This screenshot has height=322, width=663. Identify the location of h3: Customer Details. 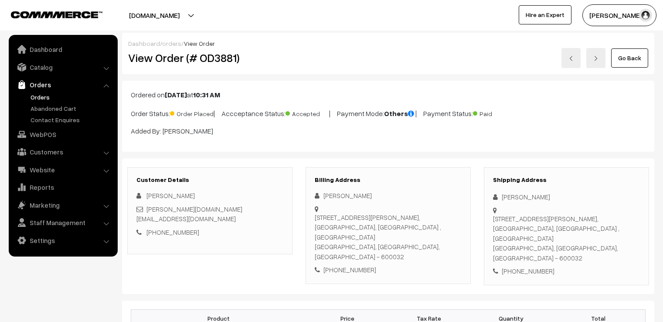
(210, 180).